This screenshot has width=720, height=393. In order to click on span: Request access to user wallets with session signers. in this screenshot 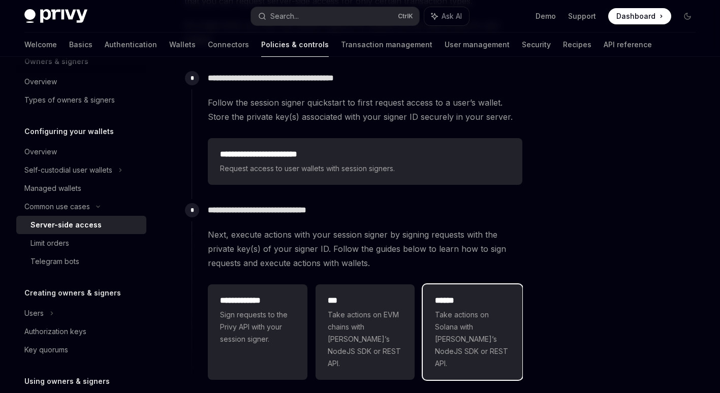, I will do `click(365, 169)`.